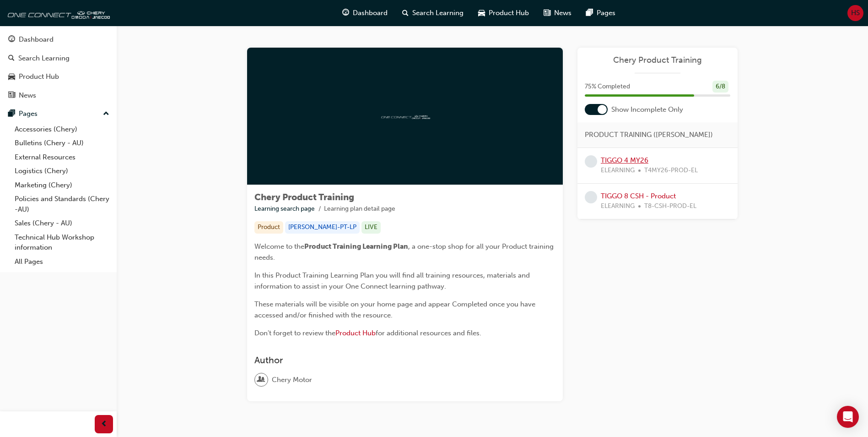  I want to click on span: News, so click(563, 13).